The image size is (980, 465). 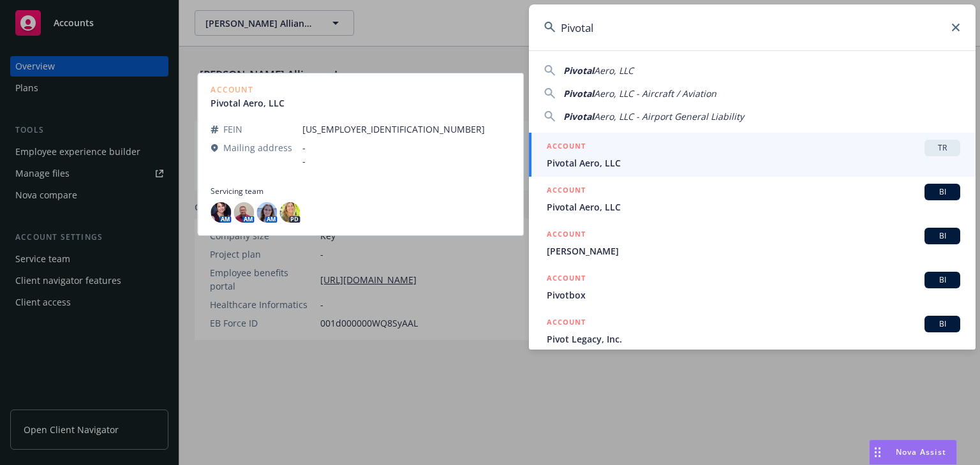 What do you see at coordinates (669, 116) in the screenshot?
I see `span: Aero, LLC - Airport General Liability` at bounding box center [669, 116].